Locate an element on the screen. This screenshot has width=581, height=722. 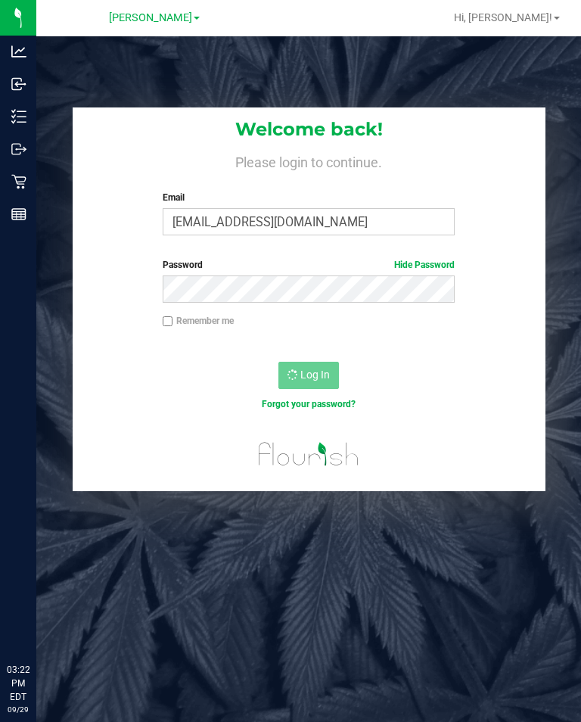
input: Remember me is located at coordinates (168, 322).